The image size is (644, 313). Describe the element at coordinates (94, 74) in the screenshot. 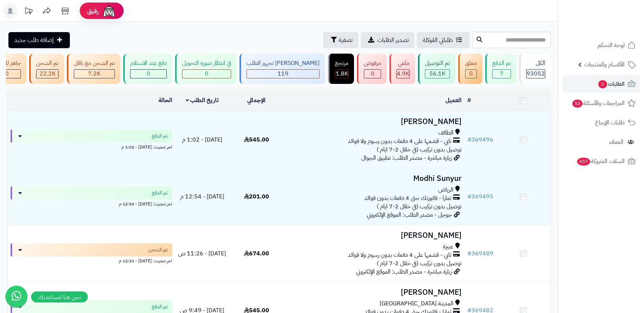

I see `span: 7.2K` at that location.